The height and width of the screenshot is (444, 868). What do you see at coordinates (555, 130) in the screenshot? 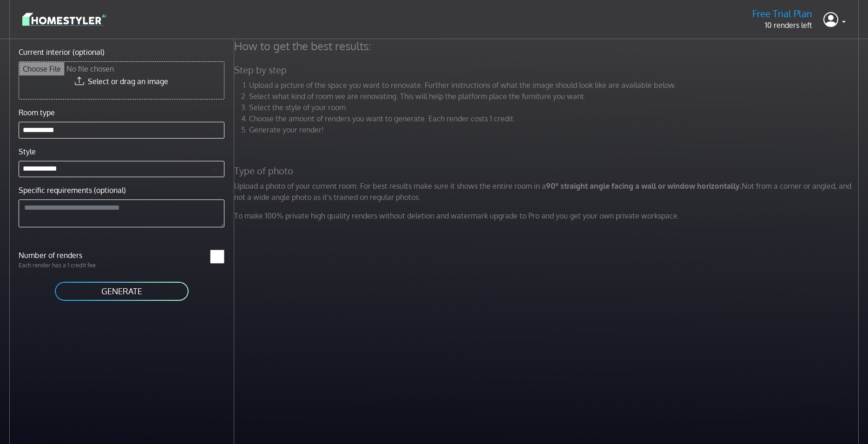
I see `li: Generate your render!` at bounding box center [555, 130].